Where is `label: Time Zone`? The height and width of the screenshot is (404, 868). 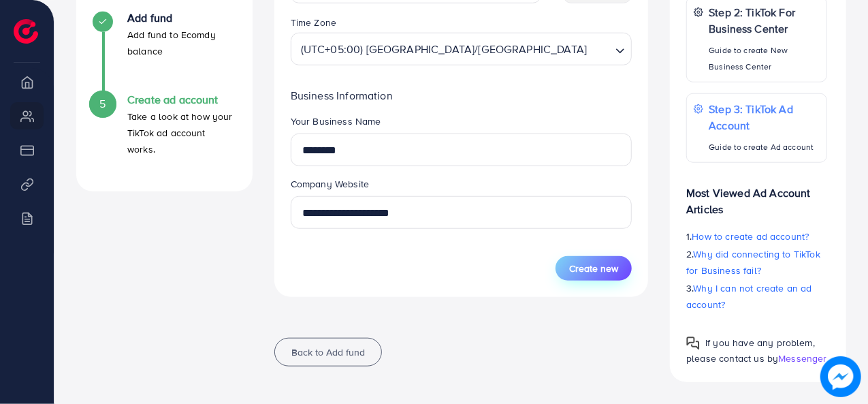 label: Time Zone is located at coordinates (313, 22).